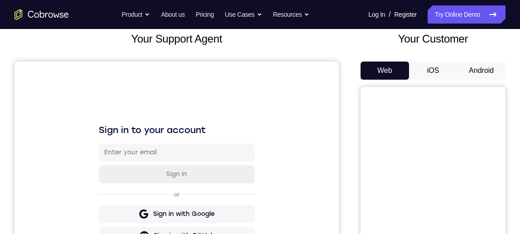  I want to click on a: About us, so click(173, 15).